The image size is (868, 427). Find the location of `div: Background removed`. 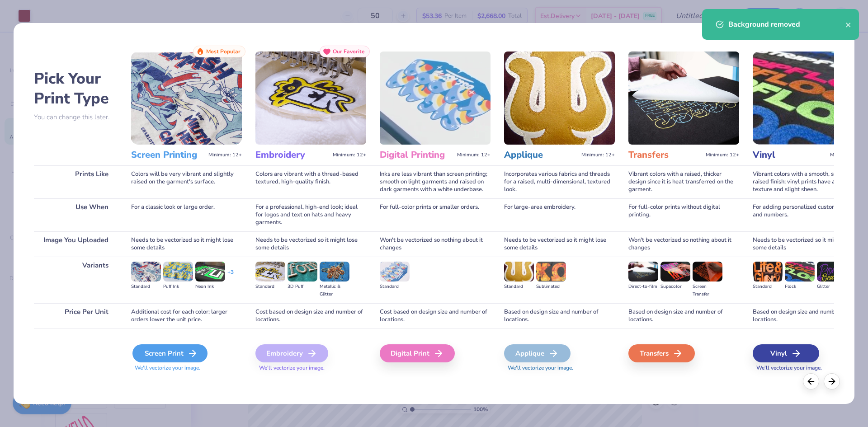

div: Background removed is located at coordinates (787, 24).